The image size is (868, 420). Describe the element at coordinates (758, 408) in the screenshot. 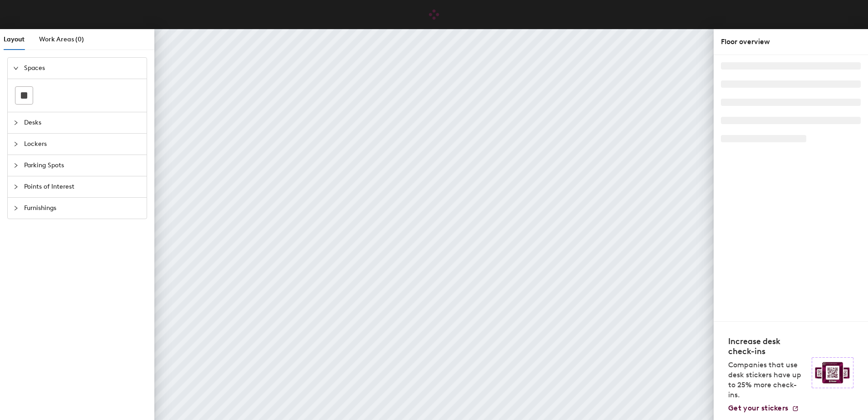

I see `span: Get your stickers` at that location.